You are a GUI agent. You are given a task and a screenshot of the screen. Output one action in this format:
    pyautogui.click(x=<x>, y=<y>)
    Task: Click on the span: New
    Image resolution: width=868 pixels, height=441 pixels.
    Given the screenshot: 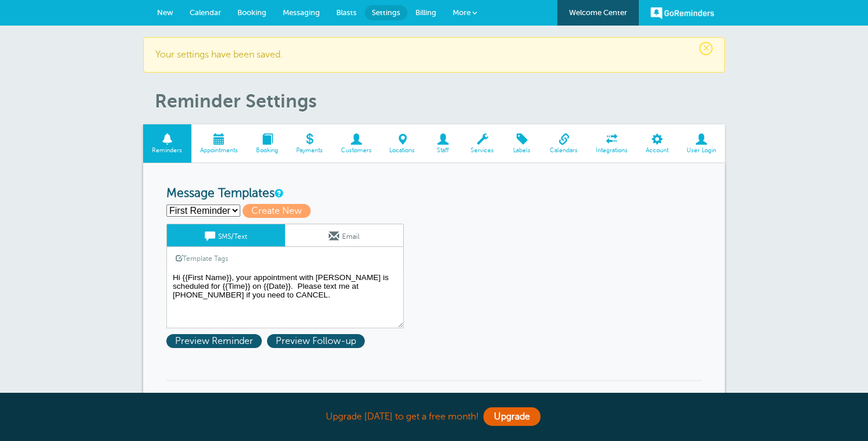 What is the action you would take?
    pyautogui.click(x=165, y=12)
    